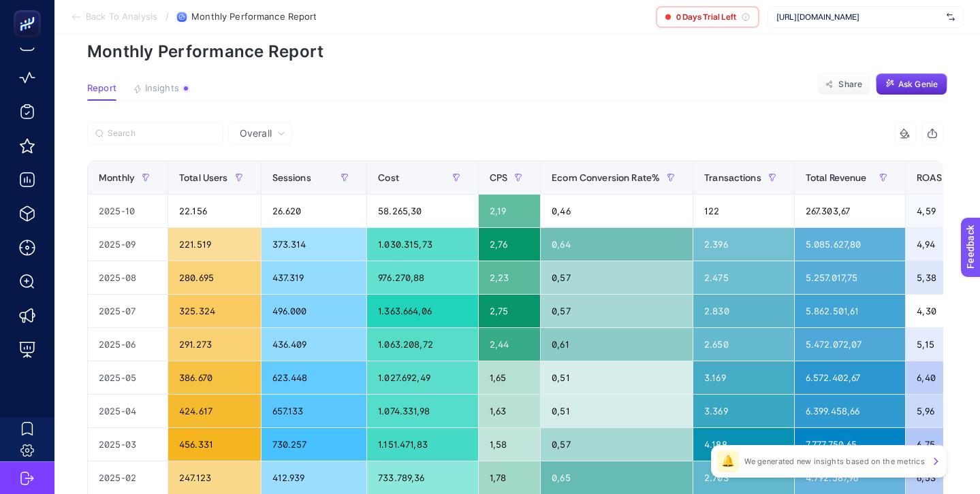  What do you see at coordinates (162, 89) in the screenshot?
I see `span: Insights` at bounding box center [162, 89].